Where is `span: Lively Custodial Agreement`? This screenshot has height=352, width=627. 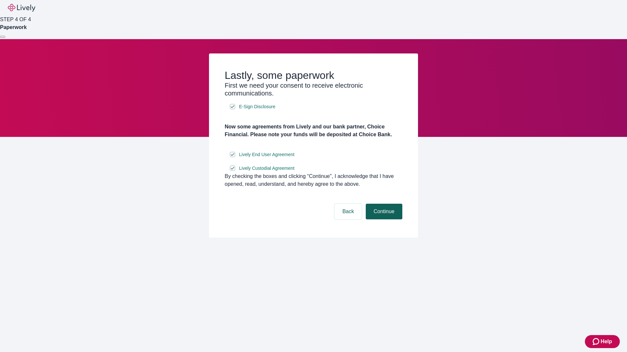
span: Lively Custodial Agreement is located at coordinates (267, 168).